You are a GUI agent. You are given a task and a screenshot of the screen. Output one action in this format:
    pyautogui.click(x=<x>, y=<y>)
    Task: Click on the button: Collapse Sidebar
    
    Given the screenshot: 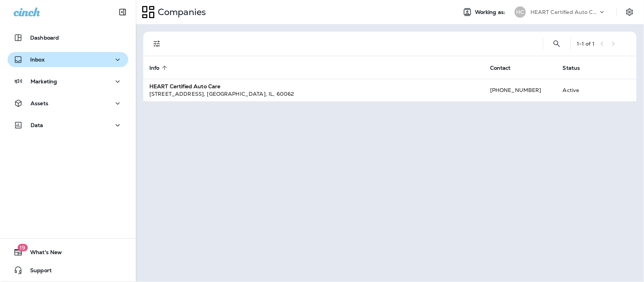 What is the action you would take?
    pyautogui.click(x=123, y=12)
    